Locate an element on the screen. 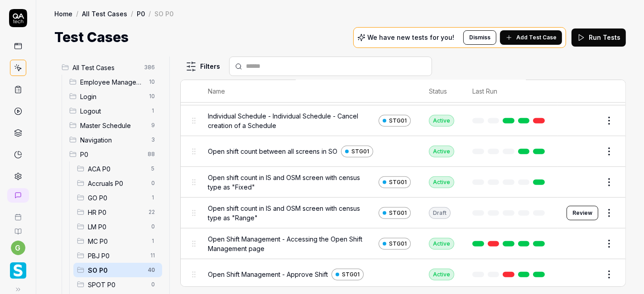  span: Open shift count in IS and OSM screen with census type as "Fixed" is located at coordinates (291, 182).